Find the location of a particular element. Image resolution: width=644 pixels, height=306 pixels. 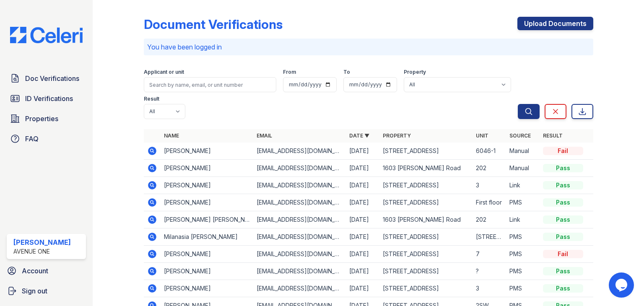

a: Property is located at coordinates (396, 135).